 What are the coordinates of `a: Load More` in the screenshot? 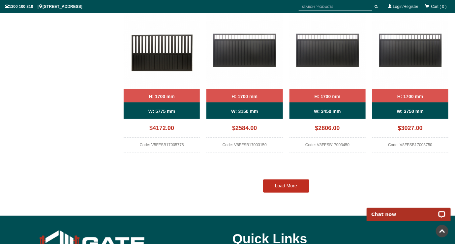 It's located at (286, 186).